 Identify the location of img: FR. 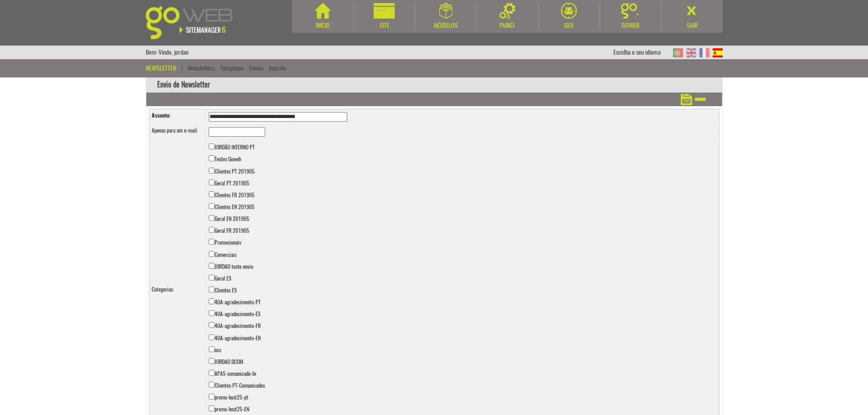
(704, 53).